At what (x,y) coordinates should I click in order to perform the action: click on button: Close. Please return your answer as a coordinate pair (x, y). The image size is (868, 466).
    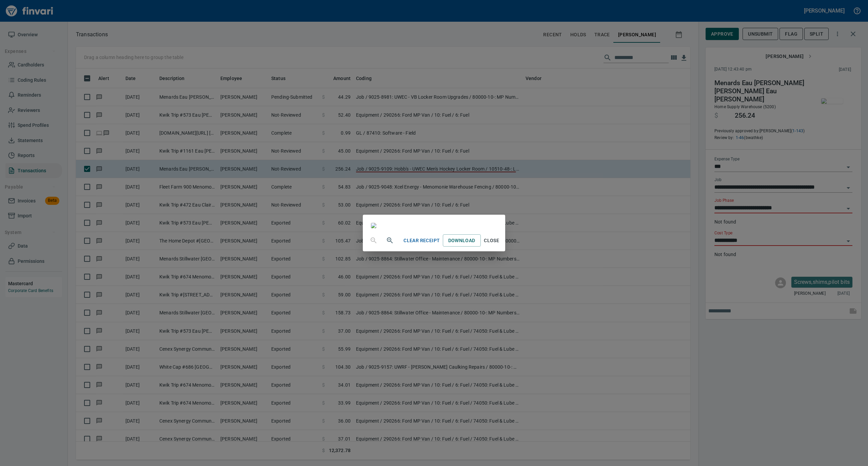
    Looking at the image, I should click on (492, 240).